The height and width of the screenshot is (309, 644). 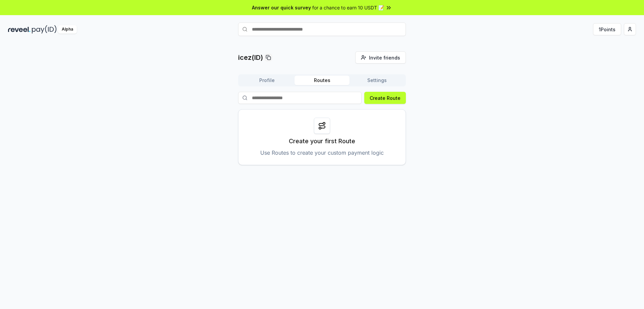 What do you see at coordinates (348, 7) in the screenshot?
I see `span: for a chance to earn 10 USDT 📝` at bounding box center [348, 7].